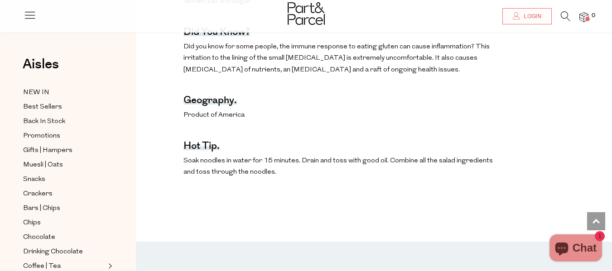 The width and height of the screenshot is (612, 271). I want to click on a: Drinking Chocolate, so click(64, 252).